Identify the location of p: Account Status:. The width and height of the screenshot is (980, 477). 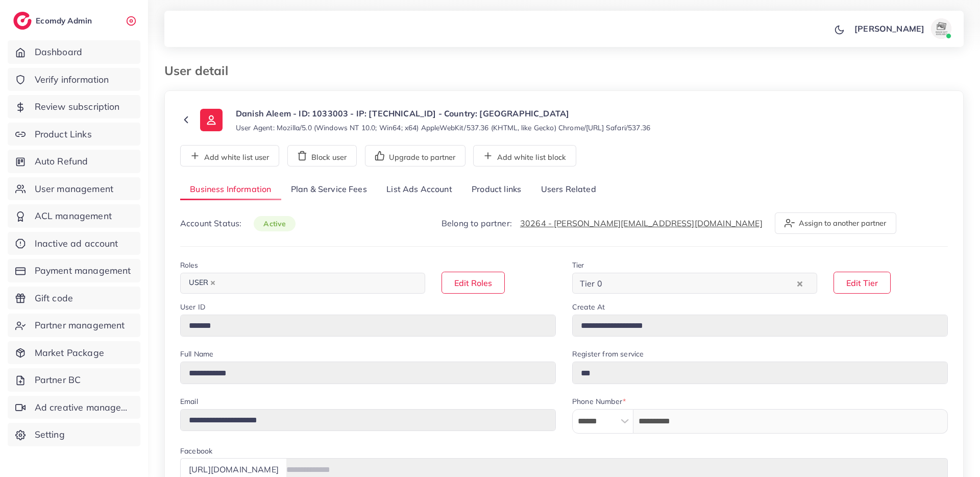
(238, 223).